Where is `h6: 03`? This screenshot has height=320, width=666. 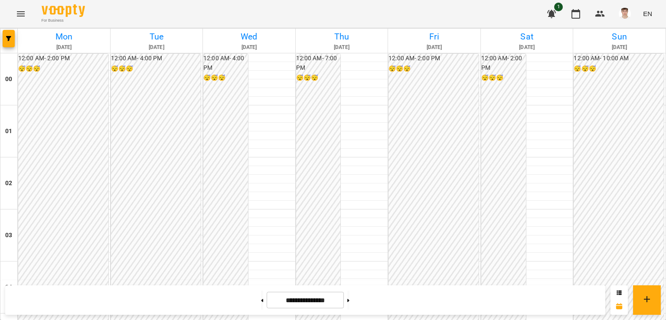
h6: 03 is located at coordinates (9, 235).